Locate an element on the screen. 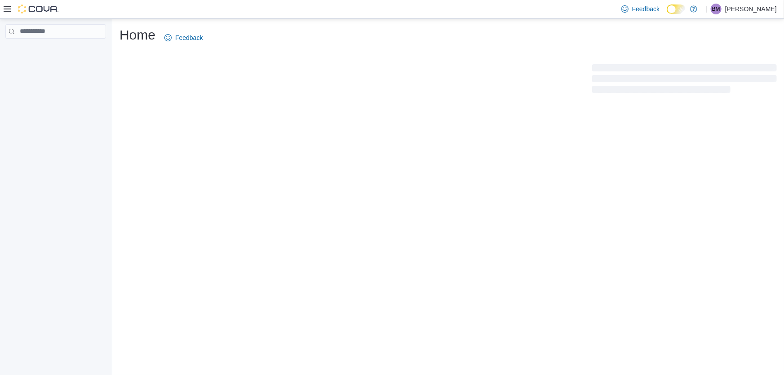 Image resolution: width=784 pixels, height=375 pixels. input: Dark Mode is located at coordinates (676, 9).